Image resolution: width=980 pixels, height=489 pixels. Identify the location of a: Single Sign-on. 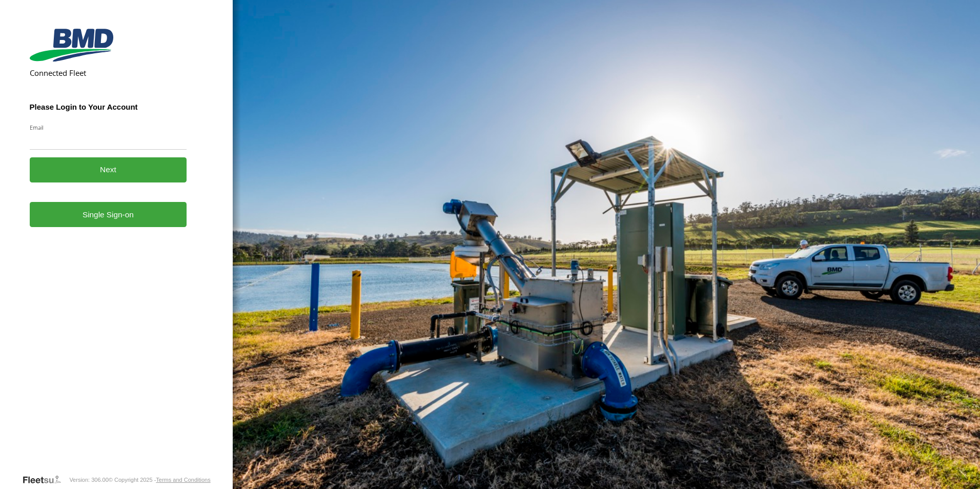
(108, 214).